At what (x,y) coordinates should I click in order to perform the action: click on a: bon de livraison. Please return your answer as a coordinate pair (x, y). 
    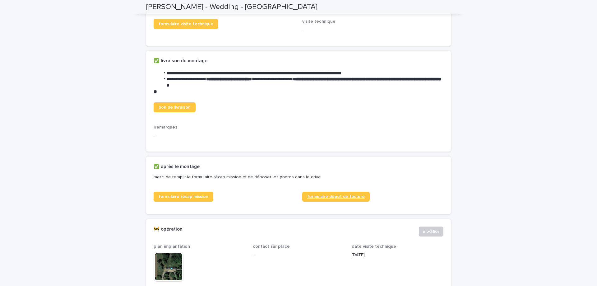
    Looking at the image, I should click on (174, 107).